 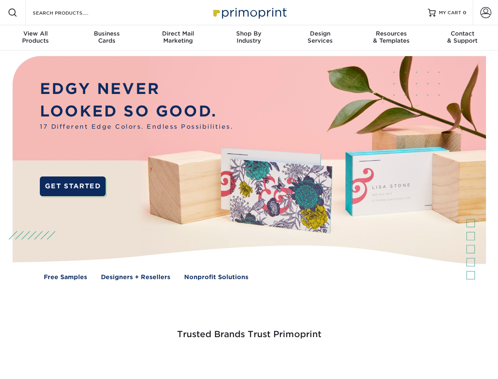 I want to click on a: Nonprofit Solutions, so click(x=216, y=277).